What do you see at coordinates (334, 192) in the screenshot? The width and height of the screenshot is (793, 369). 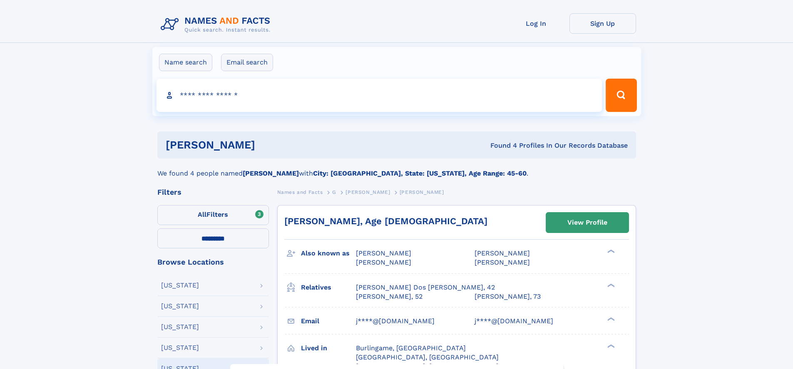 I see `a: G` at bounding box center [334, 192].